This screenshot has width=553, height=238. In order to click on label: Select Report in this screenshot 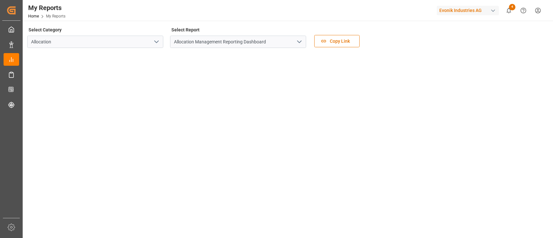, I will do `click(185, 30)`.